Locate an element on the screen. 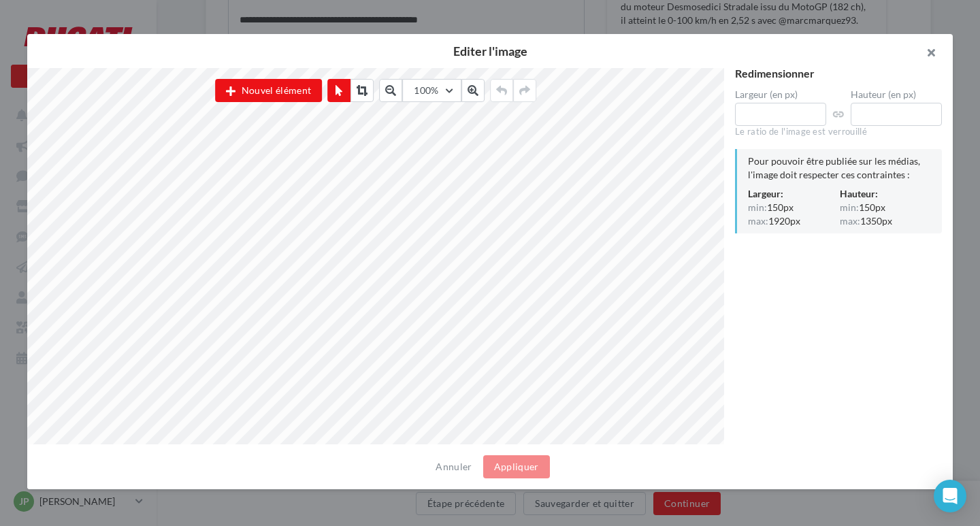 This screenshot has width=980, height=526. div: 1920px is located at coordinates (794, 221).